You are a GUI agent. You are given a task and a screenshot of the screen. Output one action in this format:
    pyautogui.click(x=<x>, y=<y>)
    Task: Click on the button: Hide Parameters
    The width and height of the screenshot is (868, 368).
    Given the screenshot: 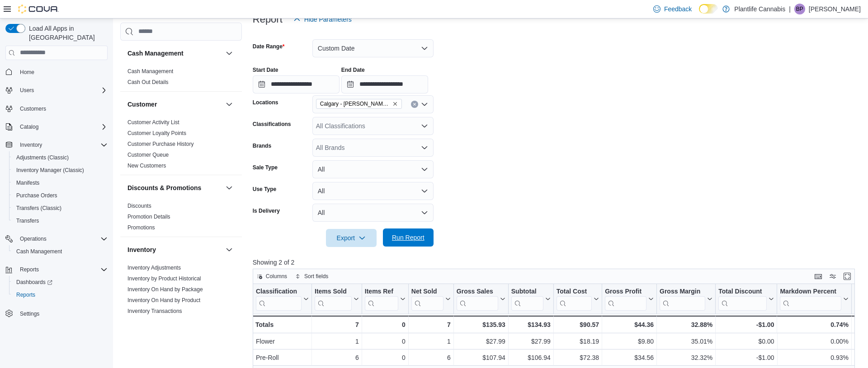 What is the action you would take?
    pyautogui.click(x=322, y=20)
    